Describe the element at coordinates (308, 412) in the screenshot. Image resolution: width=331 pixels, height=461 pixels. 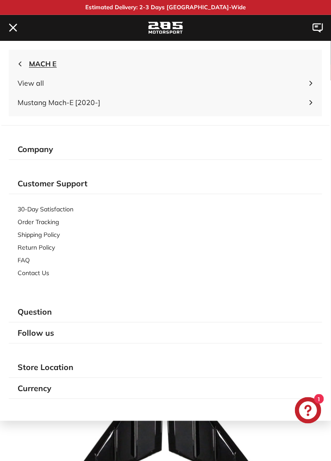
I see `inbox-online-store-chat: Shopify online store chat` at that location.